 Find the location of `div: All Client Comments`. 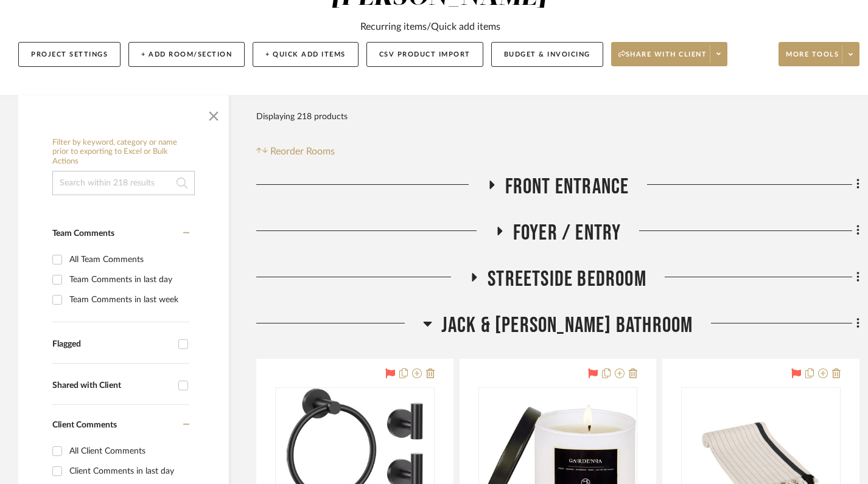

div: All Client Comments is located at coordinates (128, 452).